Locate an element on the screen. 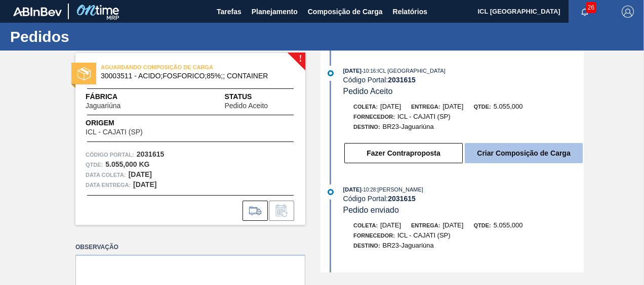  span: 26 is located at coordinates (591, 8).